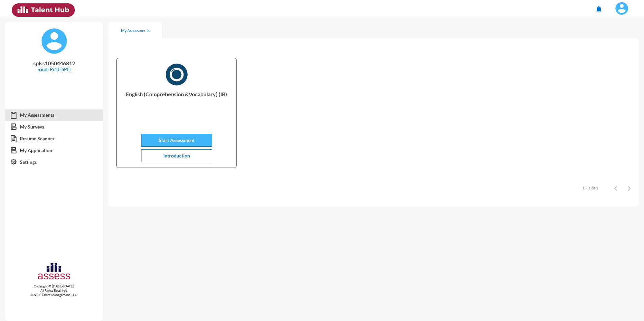 This screenshot has height=321, width=644. What do you see at coordinates (54, 138) in the screenshot?
I see `button: Resume Scanner` at bounding box center [54, 138].